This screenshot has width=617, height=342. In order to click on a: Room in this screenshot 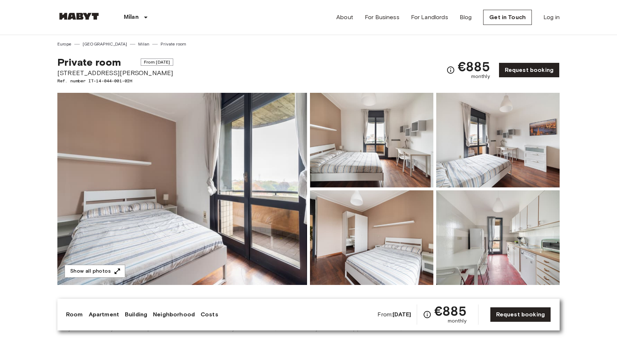, I will do `click(74, 314)`.